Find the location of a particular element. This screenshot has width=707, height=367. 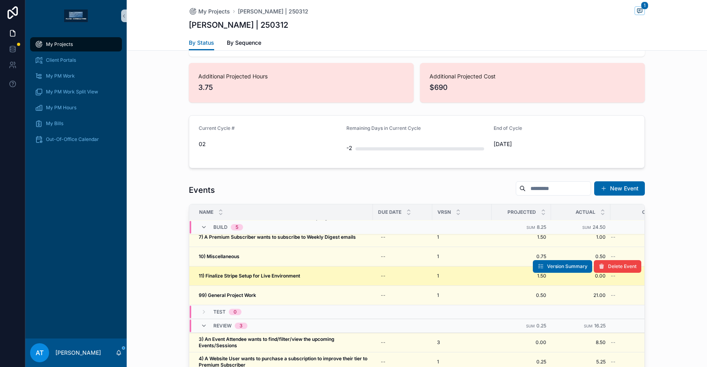

button: Version Summary is located at coordinates (562, 266).